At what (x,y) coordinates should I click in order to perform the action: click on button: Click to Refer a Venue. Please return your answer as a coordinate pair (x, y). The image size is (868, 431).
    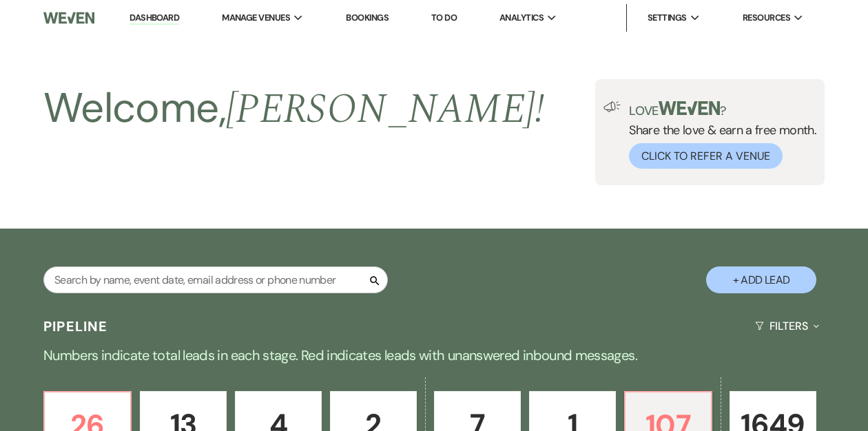
    Looking at the image, I should click on (705, 156).